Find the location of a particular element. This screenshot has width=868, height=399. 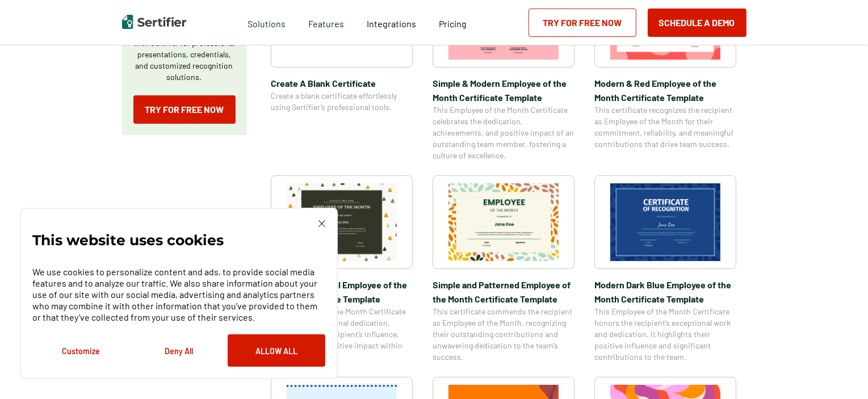

button: Customize is located at coordinates (81, 350).